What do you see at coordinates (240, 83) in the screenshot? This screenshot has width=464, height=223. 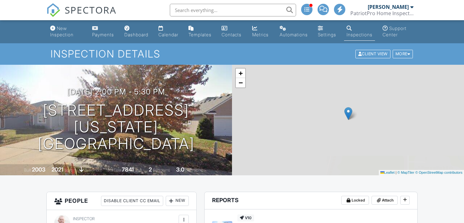 I see `a: Zoom out` at bounding box center [240, 83].